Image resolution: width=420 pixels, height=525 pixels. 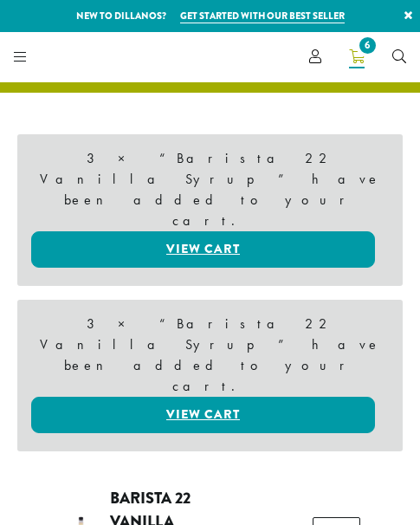 What do you see at coordinates (367, 45) in the screenshot?
I see `span: 6` at bounding box center [367, 45].